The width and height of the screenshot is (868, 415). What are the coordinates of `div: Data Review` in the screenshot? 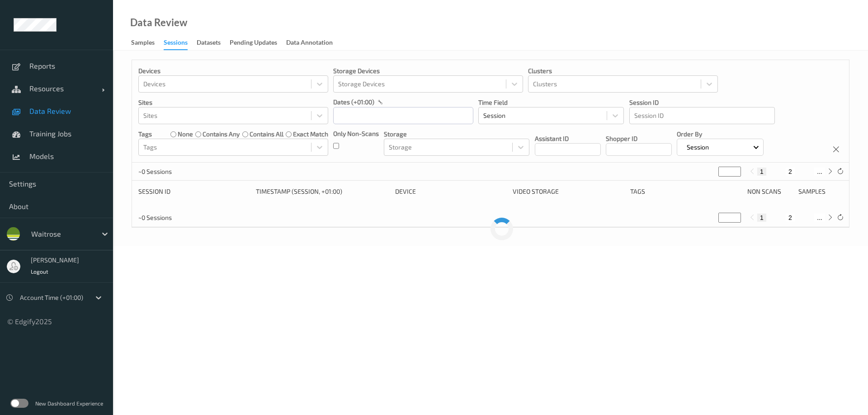 It's located at (159, 23).